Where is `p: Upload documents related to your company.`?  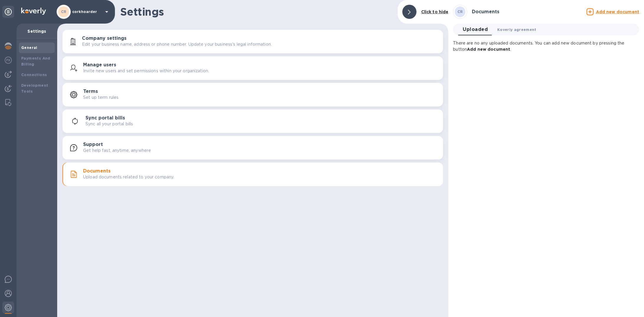 p: Upload documents related to your company. is located at coordinates (129, 177).